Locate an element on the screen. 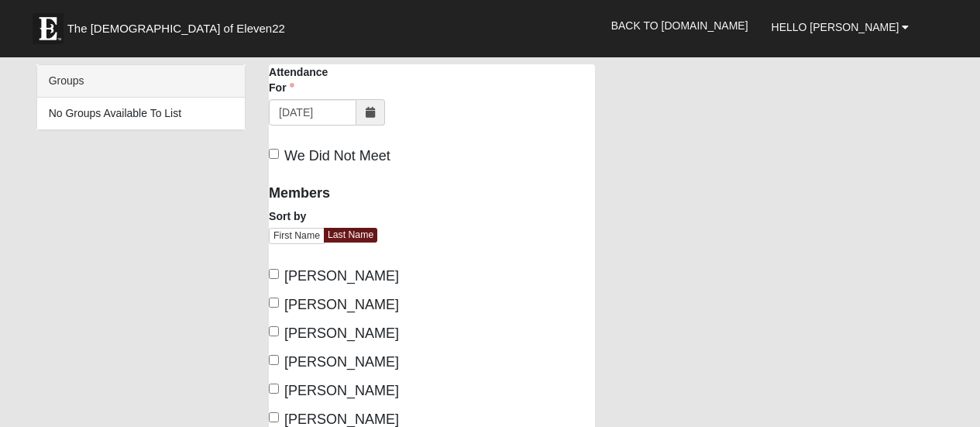 The height and width of the screenshot is (427, 980). a: Last Name is located at coordinates (350, 234).